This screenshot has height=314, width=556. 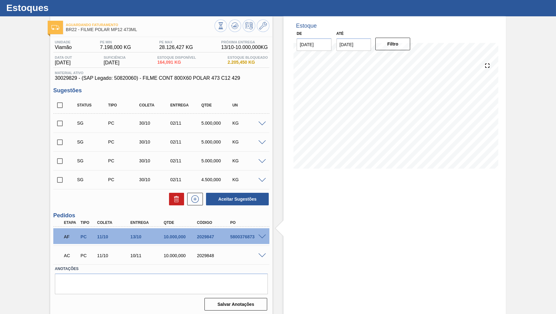 What do you see at coordinates (247, 223) in the screenshot?
I see `div: PO` at bounding box center [247, 223].